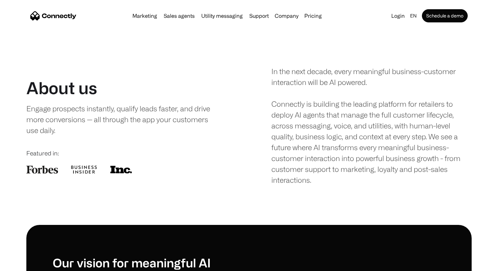 The height and width of the screenshot is (271, 498). I want to click on a: Schedule a demo, so click(444, 16).